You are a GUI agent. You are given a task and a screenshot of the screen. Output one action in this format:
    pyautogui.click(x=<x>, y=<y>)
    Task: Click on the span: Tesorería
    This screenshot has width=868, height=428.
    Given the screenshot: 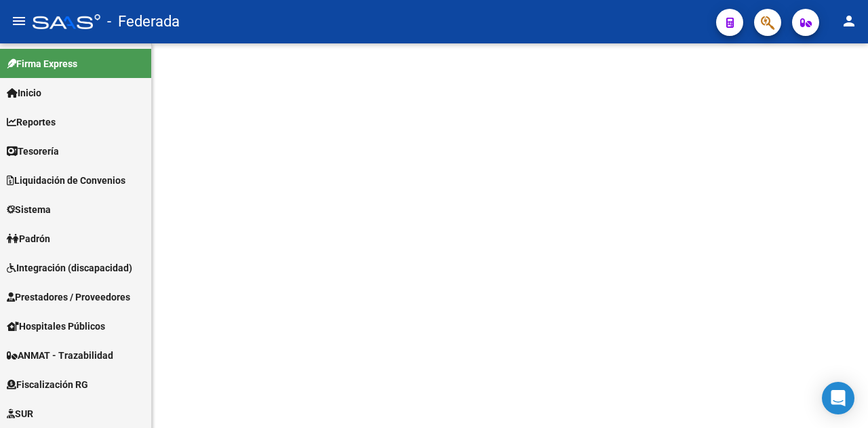 What is the action you would take?
    pyautogui.click(x=33, y=151)
    